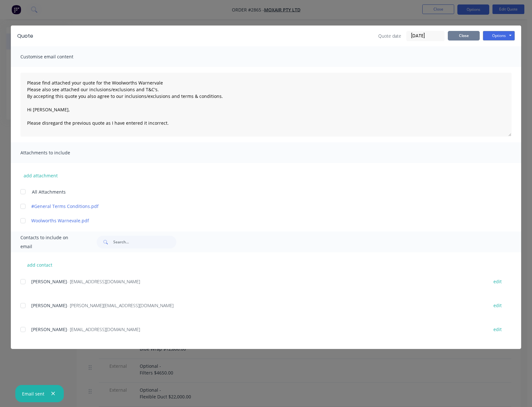  What do you see at coordinates (464, 36) in the screenshot?
I see `button: Close` at bounding box center [464, 36].